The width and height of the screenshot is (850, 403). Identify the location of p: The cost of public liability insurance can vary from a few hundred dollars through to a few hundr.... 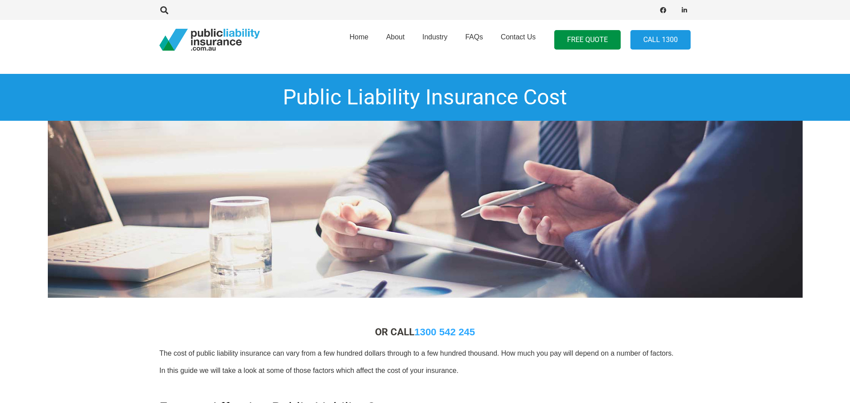
(425, 354).